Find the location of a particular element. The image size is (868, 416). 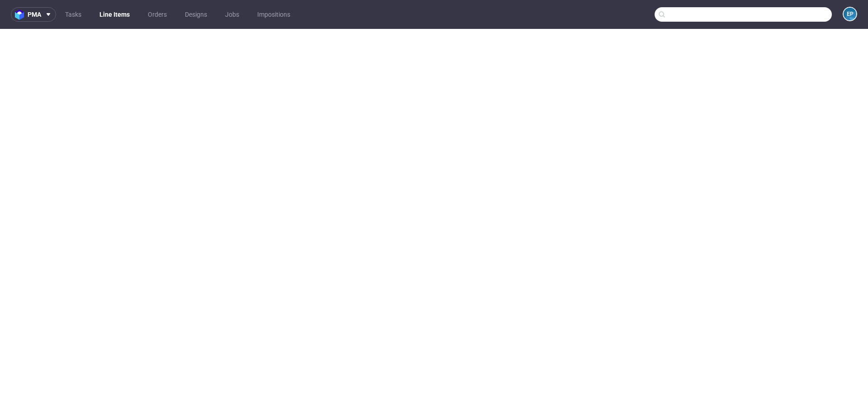

a: Designs is located at coordinates (196, 15).